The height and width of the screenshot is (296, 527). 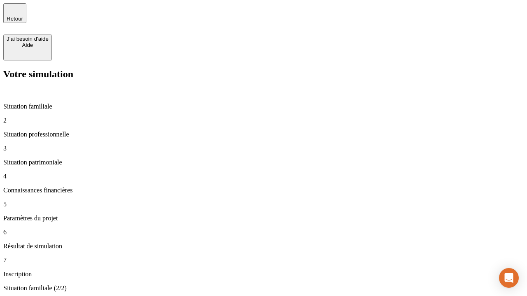 I want to click on p: 5, so click(x=263, y=205).